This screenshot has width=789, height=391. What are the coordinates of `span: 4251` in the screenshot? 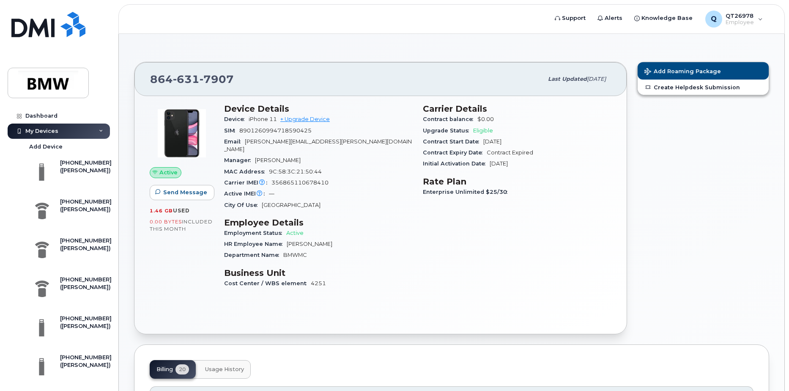 It's located at (318, 283).